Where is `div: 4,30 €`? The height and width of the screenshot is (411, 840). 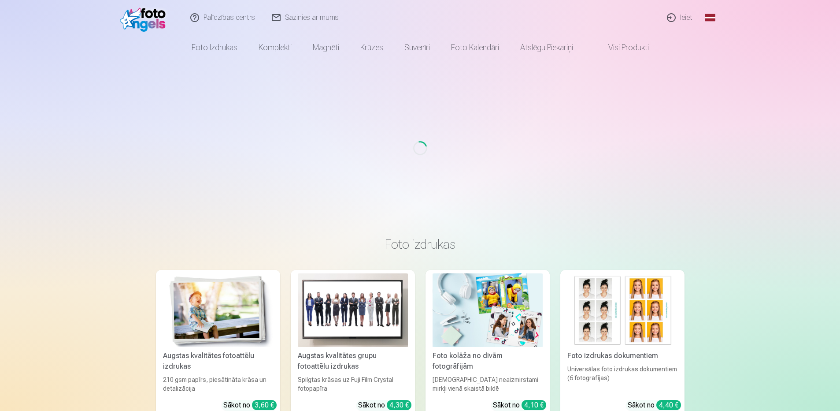 div: 4,30 € is located at coordinates (399, 404).